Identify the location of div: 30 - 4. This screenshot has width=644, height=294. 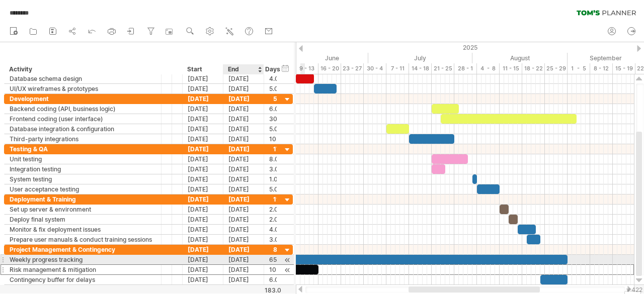
(375, 68).